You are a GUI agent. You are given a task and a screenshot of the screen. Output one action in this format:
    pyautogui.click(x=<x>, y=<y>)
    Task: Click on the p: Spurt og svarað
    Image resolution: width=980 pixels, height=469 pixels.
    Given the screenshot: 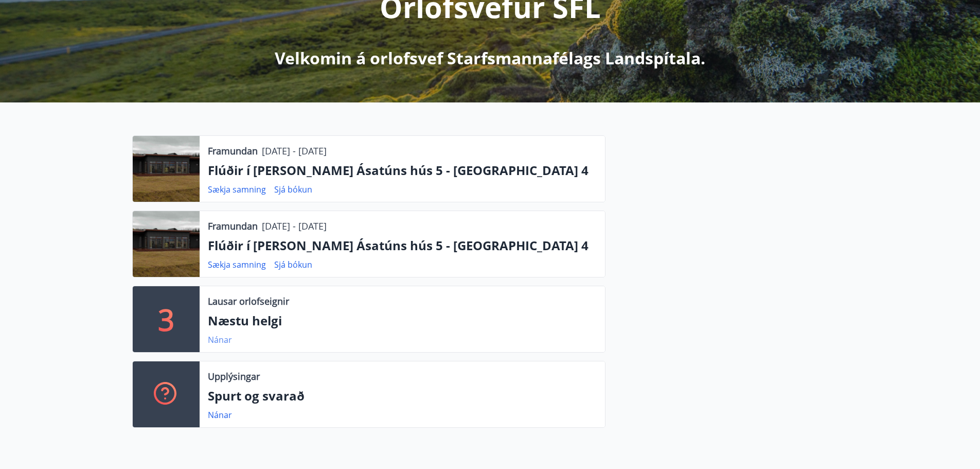 What is the action you would take?
    pyautogui.click(x=402, y=396)
    